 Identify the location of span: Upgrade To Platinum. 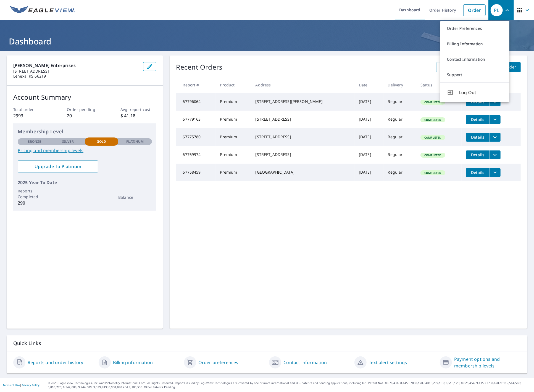
(58, 167).